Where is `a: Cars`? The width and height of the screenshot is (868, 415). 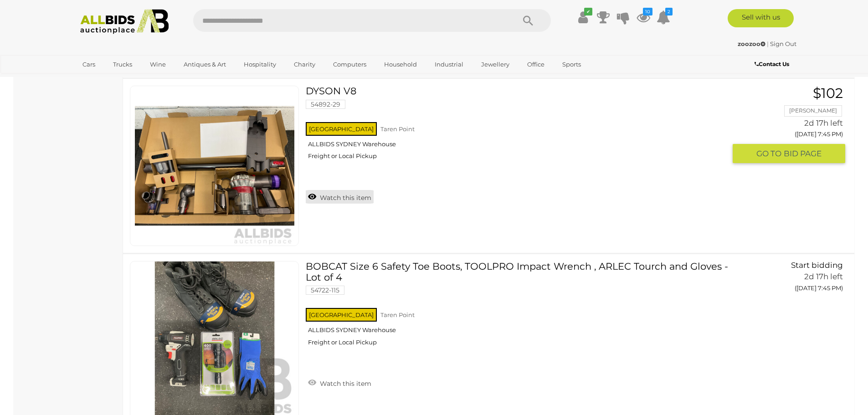 a: Cars is located at coordinates (89, 64).